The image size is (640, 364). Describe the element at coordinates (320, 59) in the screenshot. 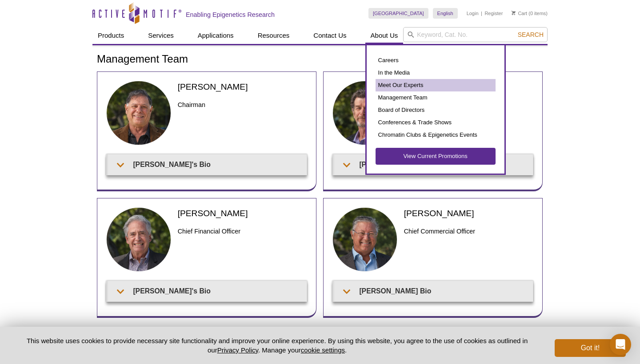

I see `h1: Management Team` at that location.